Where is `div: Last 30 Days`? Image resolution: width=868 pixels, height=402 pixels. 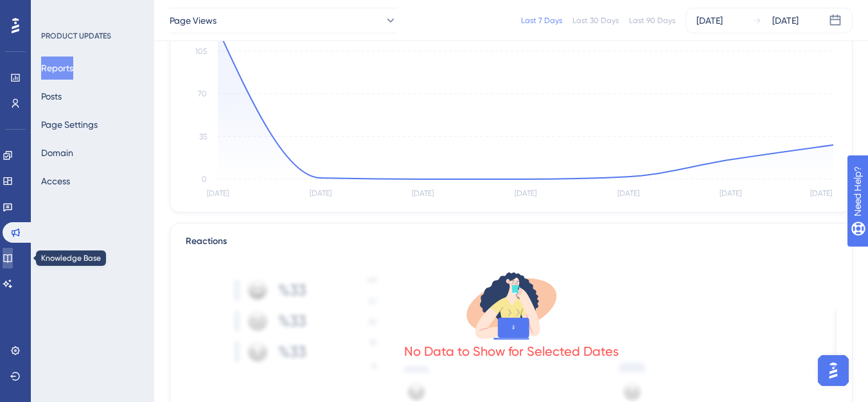 div: Last 30 Days is located at coordinates (596, 20).